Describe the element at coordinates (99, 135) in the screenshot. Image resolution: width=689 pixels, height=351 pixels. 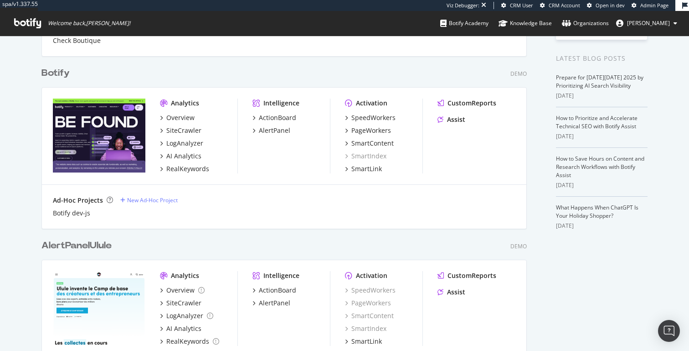
I see `img: Botify` at that location.